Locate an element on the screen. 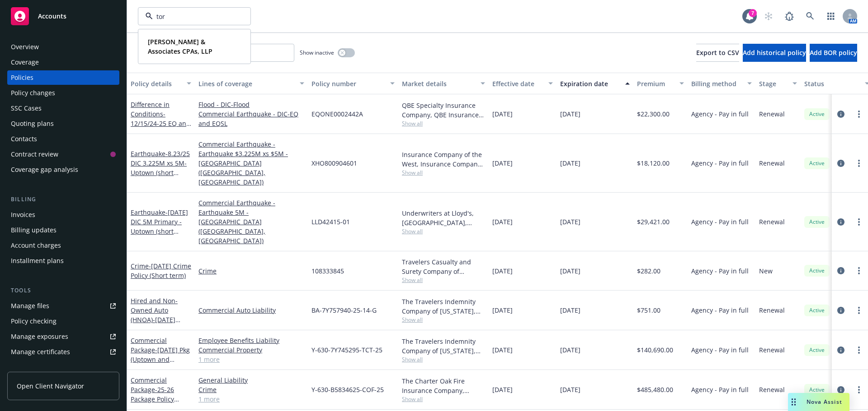 This screenshot has width=868, height=411. button: Add historical policy is located at coordinates (774, 53).